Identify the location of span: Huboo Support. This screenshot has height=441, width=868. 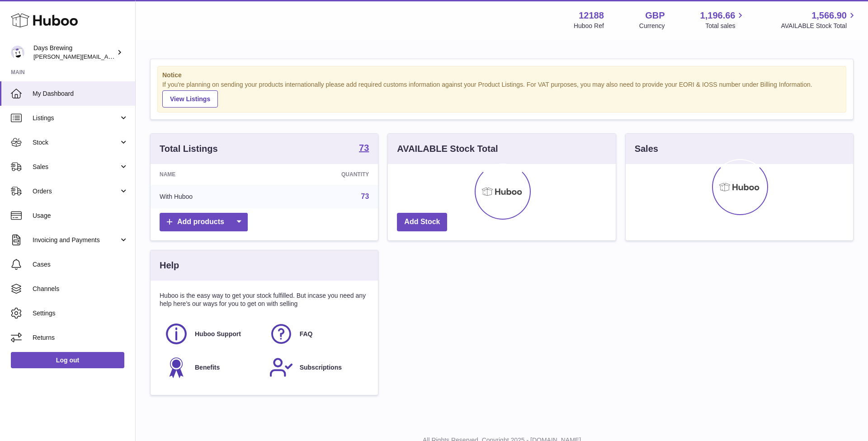
(218, 334).